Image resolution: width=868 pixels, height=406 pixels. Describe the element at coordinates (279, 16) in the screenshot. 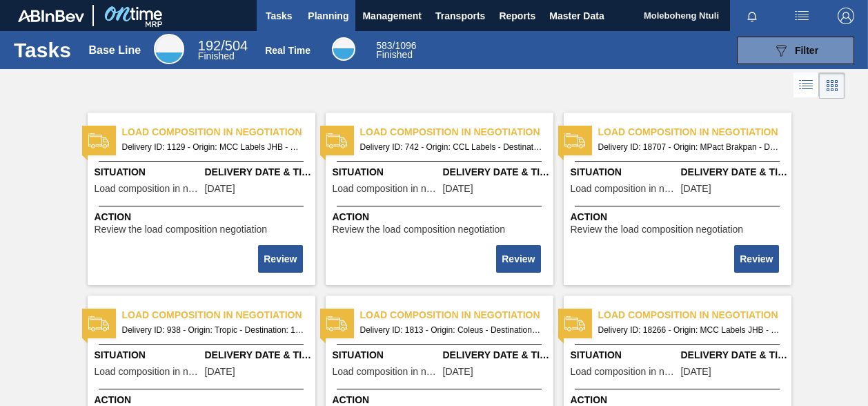

I see `span: Tasks` at that location.